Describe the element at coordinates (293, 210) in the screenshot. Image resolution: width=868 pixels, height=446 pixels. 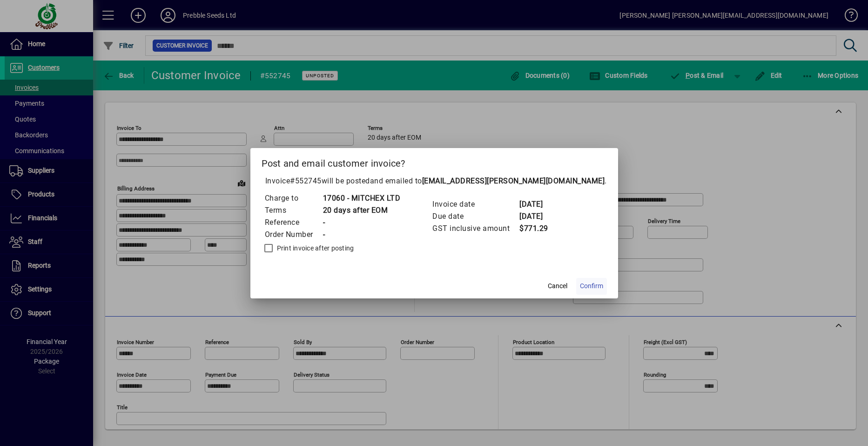
I see `td: Terms` at that location.